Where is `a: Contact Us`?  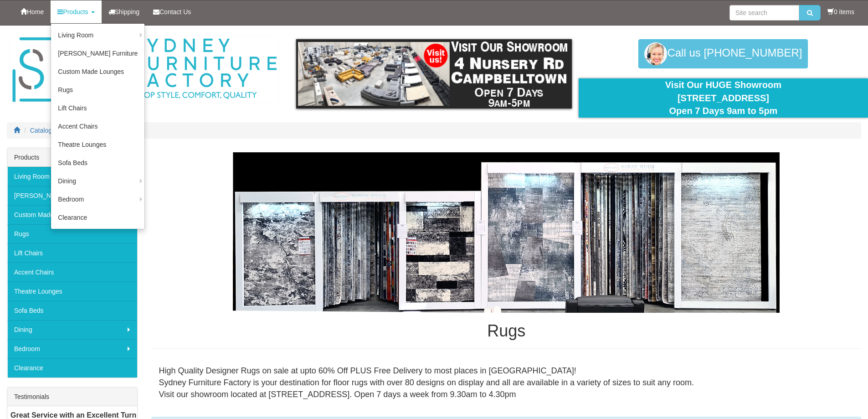 a: Contact Us is located at coordinates (172, 12).